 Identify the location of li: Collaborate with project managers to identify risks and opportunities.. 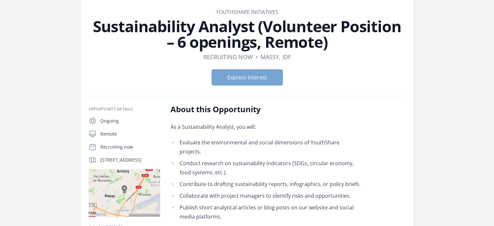
(265, 195).